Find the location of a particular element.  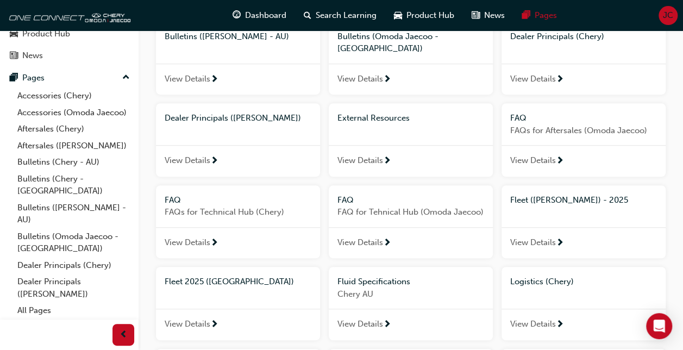

a: Accessories (Chery) is located at coordinates (73, 96).